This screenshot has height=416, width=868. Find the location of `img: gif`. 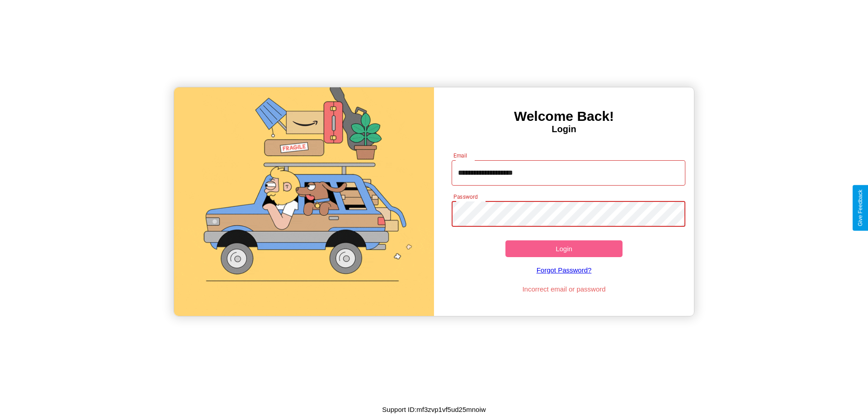

img: gif is located at coordinates (304, 201).